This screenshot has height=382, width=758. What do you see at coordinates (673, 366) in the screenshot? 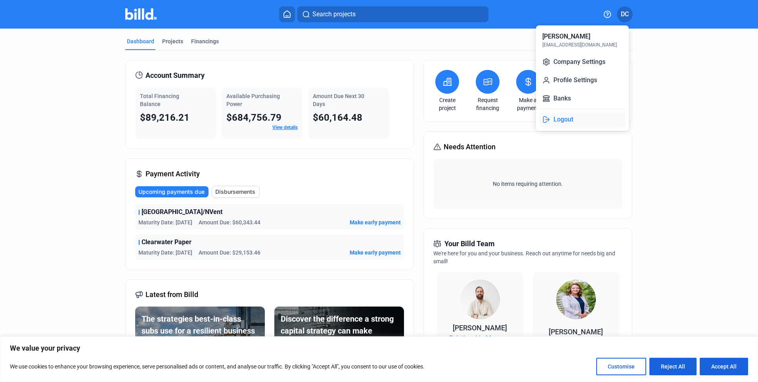
I see `button: Reject All` at bounding box center [673, 366].